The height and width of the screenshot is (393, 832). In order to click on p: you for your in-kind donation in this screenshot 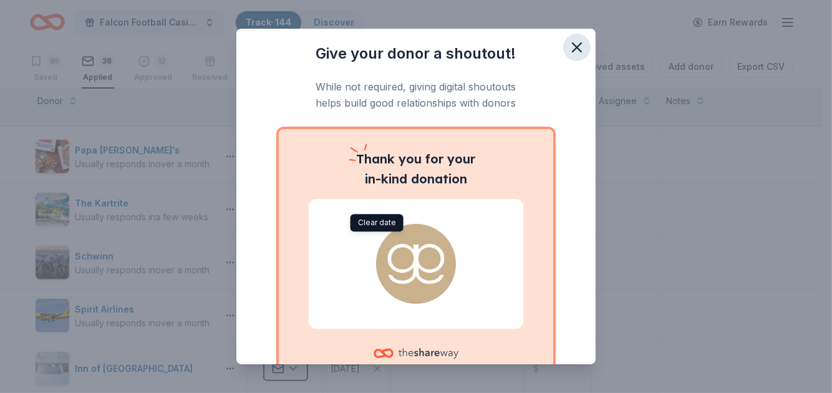, I will do `click(416, 169)`.